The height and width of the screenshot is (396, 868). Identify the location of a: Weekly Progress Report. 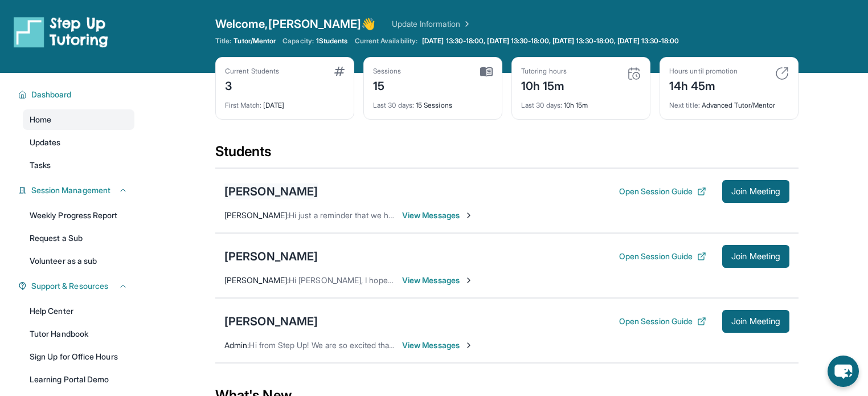
(79, 215).